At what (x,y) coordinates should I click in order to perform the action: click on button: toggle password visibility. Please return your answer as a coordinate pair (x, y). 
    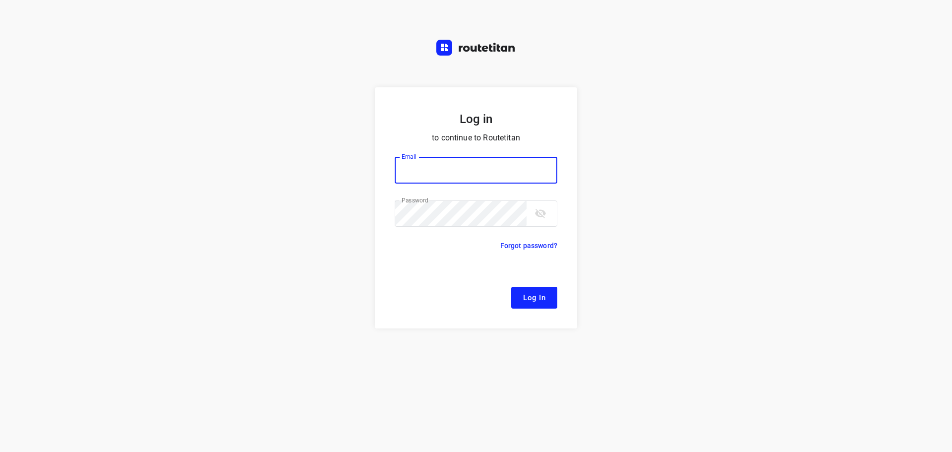
    Looking at the image, I should click on (540, 213).